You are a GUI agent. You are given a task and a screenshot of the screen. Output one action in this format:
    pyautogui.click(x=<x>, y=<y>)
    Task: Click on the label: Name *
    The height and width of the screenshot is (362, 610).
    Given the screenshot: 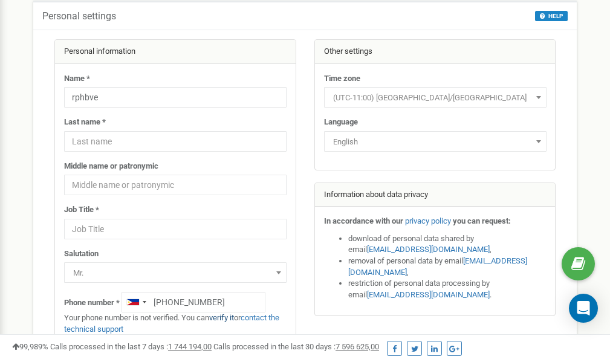 What is the action you would take?
    pyautogui.click(x=77, y=79)
    